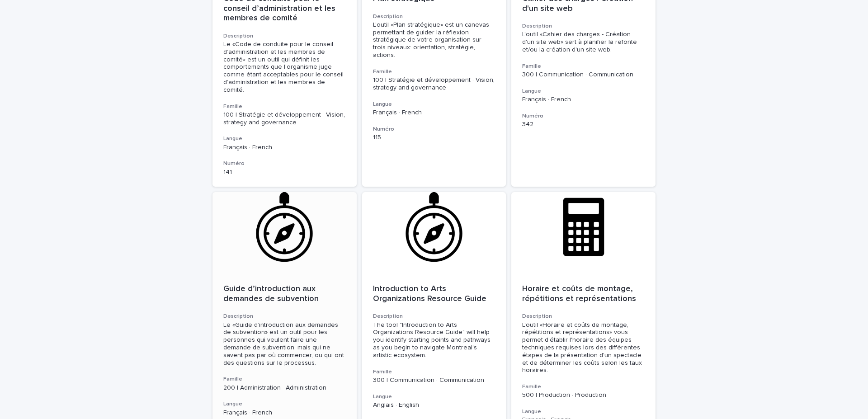  I want to click on p: Anglais · English, so click(434, 405).